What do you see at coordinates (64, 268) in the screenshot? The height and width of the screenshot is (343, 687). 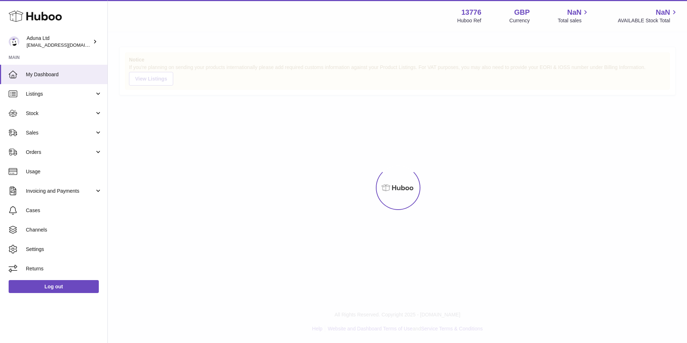 I see `span: Returns` at bounding box center [64, 268].